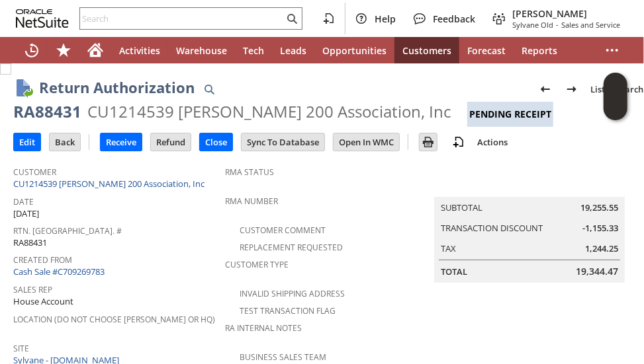 The image size is (644, 364). What do you see at coordinates (597, 272) in the screenshot?
I see `span: 19,344.47` at bounding box center [597, 272].